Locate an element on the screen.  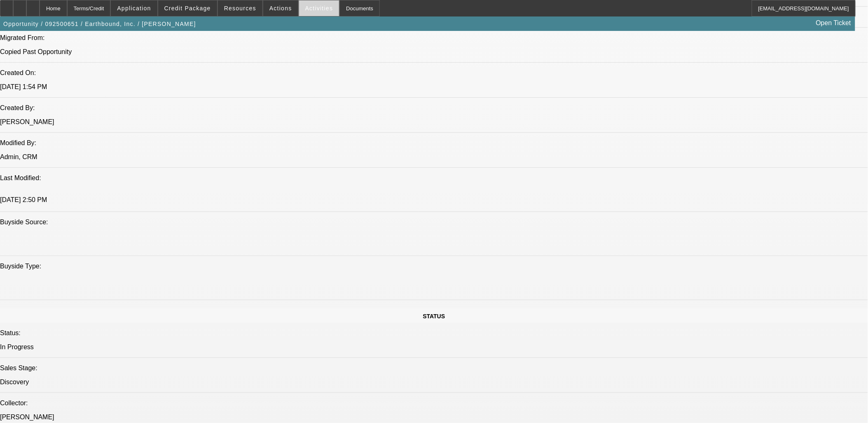
span: Activities is located at coordinates (319, 8).